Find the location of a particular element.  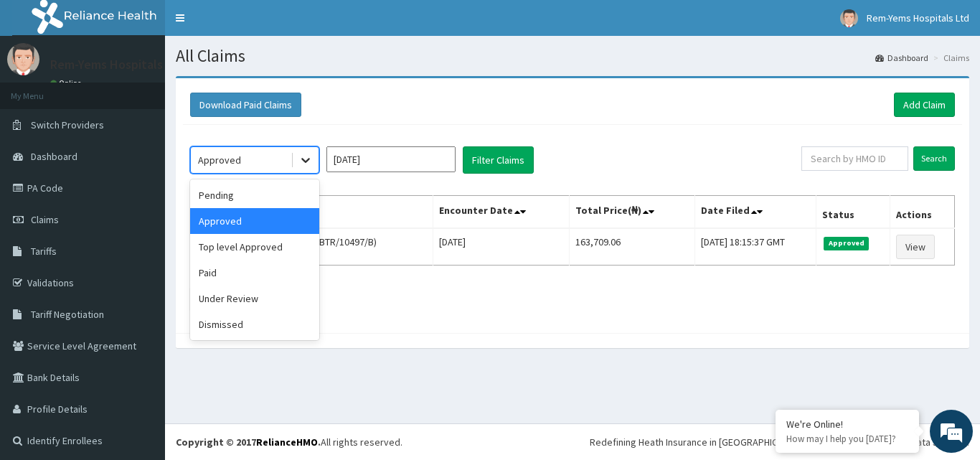

span: Tariffs is located at coordinates (44, 251).